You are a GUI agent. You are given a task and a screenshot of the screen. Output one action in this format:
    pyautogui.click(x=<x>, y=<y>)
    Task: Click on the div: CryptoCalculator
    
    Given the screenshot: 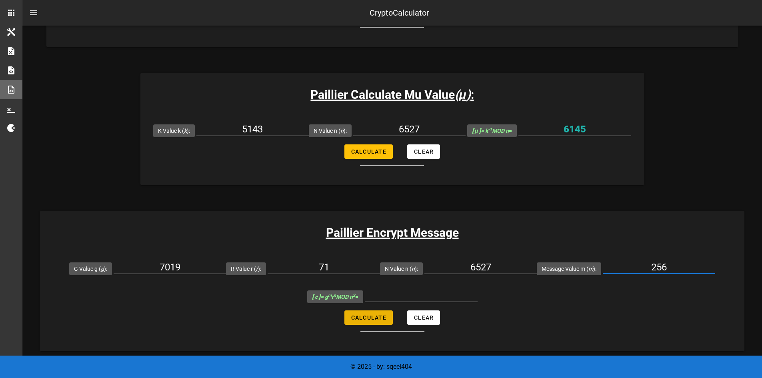 What is the action you would take?
    pyautogui.click(x=399, y=13)
    